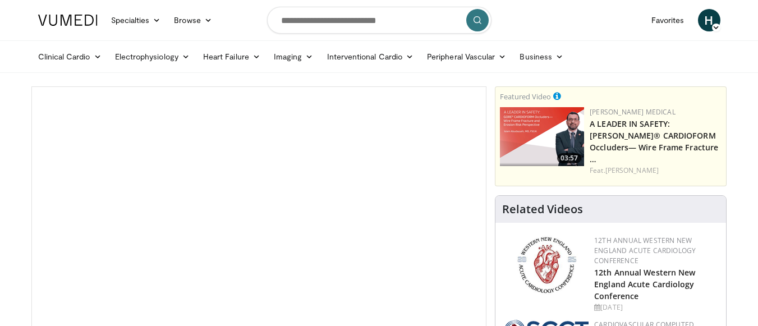 Image resolution: width=758 pixels, height=326 pixels. I want to click on span: H, so click(709, 20).